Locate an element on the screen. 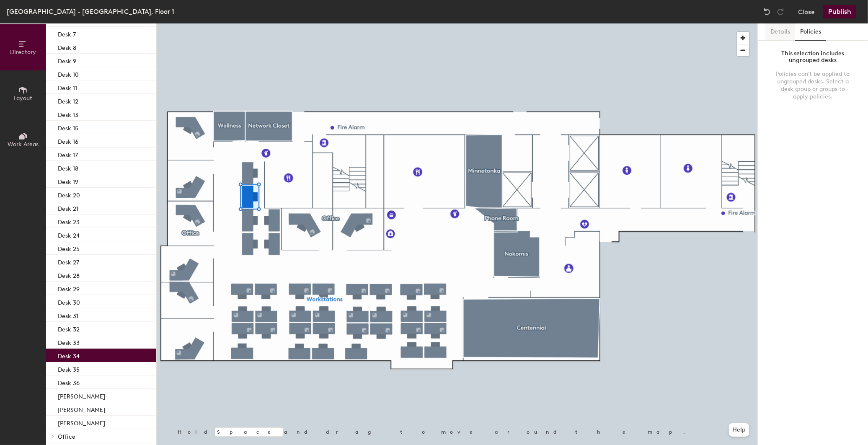  p: Desk 9 is located at coordinates (67, 60).